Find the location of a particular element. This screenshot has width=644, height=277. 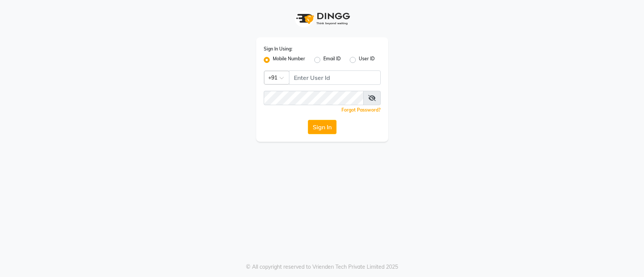

a: Forgot Password? is located at coordinates (361, 110).